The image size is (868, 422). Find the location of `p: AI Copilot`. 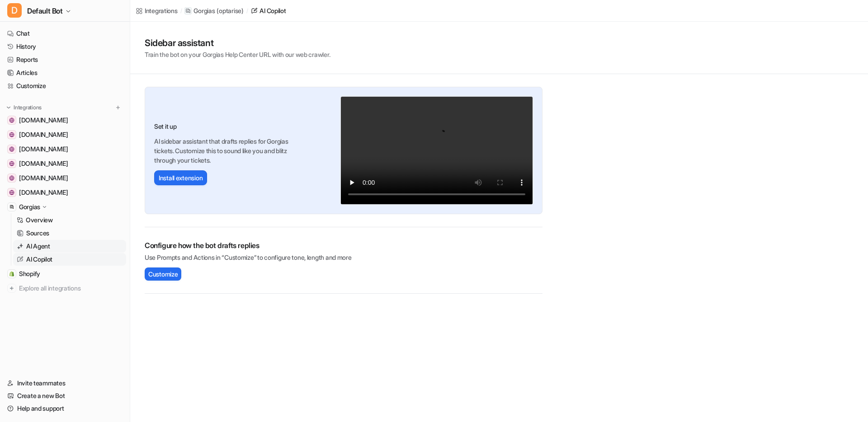

p: AI Copilot is located at coordinates (40, 259).